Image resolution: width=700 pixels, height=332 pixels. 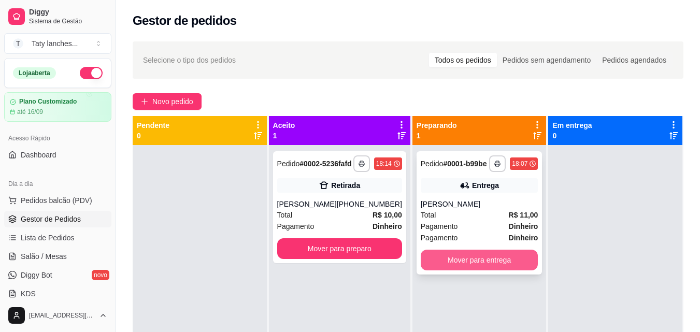 What do you see at coordinates (384, 164) in the screenshot?
I see `div: 18:14` at bounding box center [384, 164].